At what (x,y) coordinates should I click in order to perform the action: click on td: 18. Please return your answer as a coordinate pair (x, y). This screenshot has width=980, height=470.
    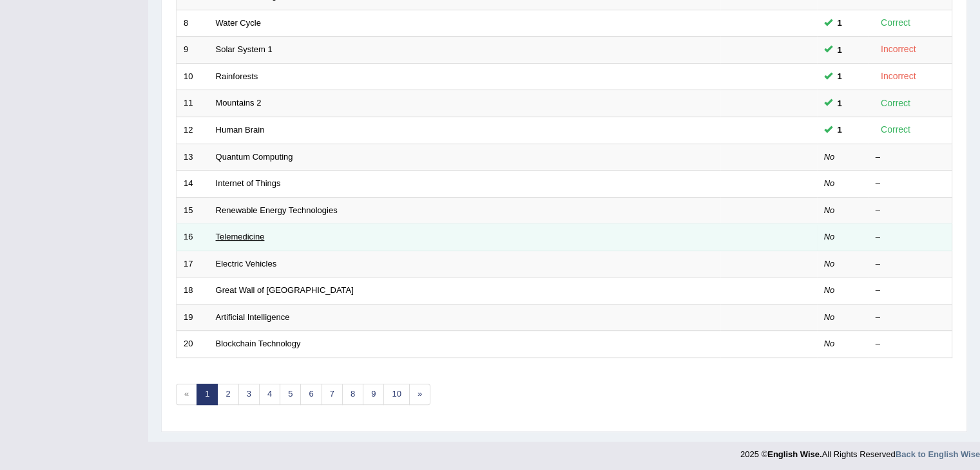
    Looking at the image, I should click on (193, 291).